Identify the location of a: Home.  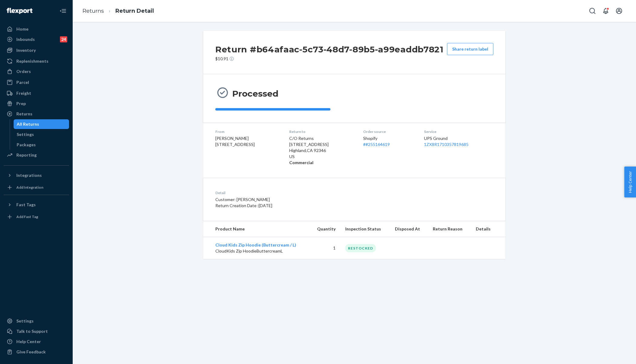
(36, 29).